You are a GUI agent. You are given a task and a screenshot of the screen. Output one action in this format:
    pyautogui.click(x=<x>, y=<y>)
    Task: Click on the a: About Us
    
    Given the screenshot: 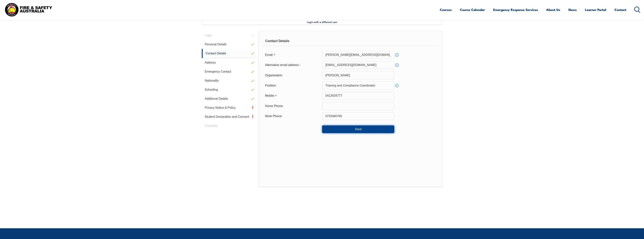 What is the action you would take?
    pyautogui.click(x=553, y=10)
    